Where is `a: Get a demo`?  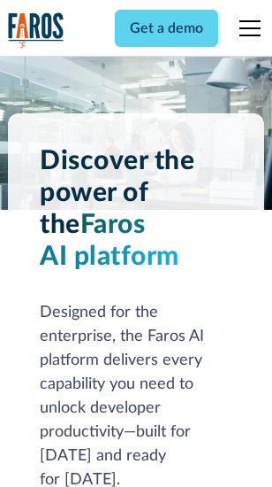
a: Get a demo is located at coordinates (166, 28).